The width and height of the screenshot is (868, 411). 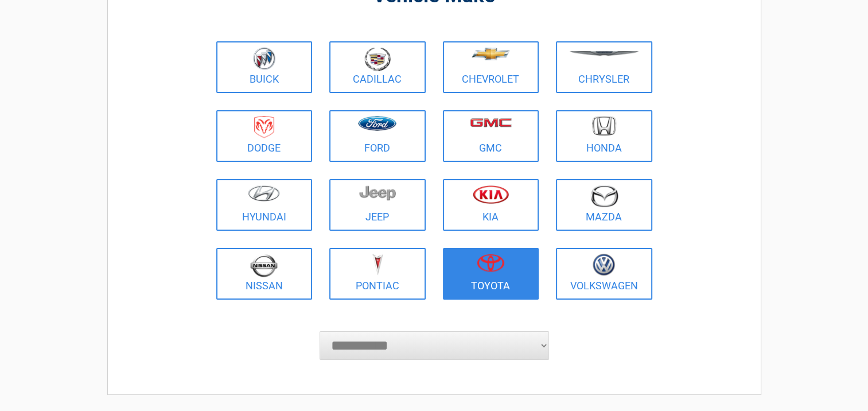 I want to click on img: gmc, so click(x=491, y=122).